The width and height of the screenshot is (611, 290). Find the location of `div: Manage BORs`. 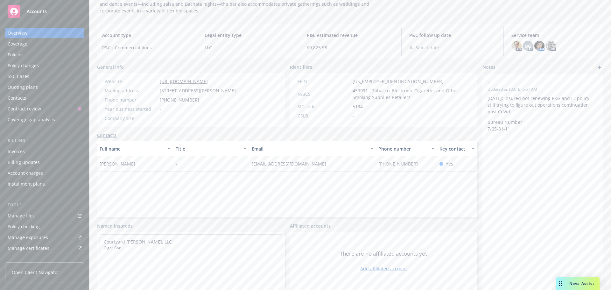

div: Manage BORs is located at coordinates (23, 259).